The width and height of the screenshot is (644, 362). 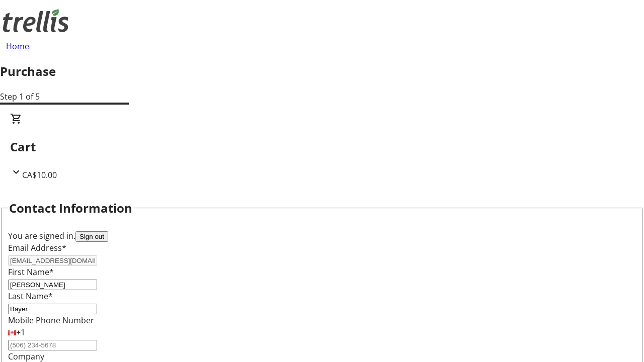 What do you see at coordinates (40, 175) in the screenshot?
I see `span: CA$10.00` at bounding box center [40, 175].